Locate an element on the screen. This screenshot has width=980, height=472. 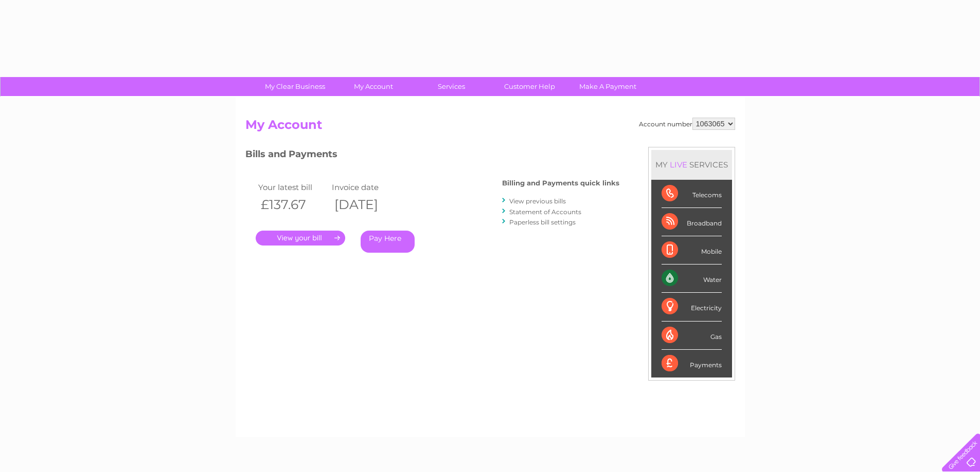
a: Paperless bill settings is located at coordinates (542, 222).